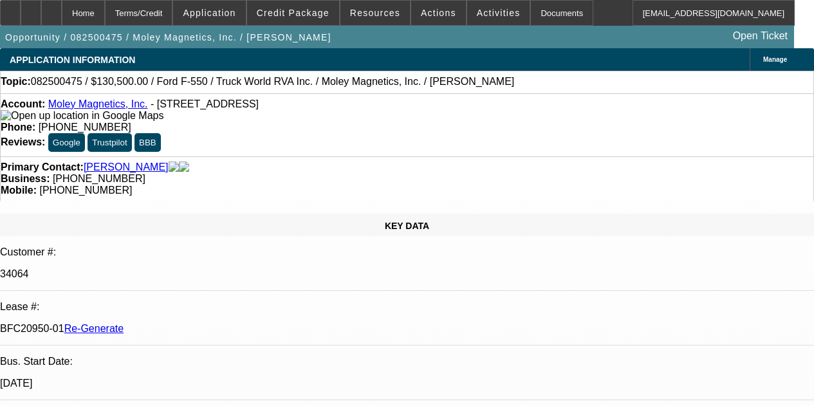  I want to click on span: Credit Package, so click(293, 13).